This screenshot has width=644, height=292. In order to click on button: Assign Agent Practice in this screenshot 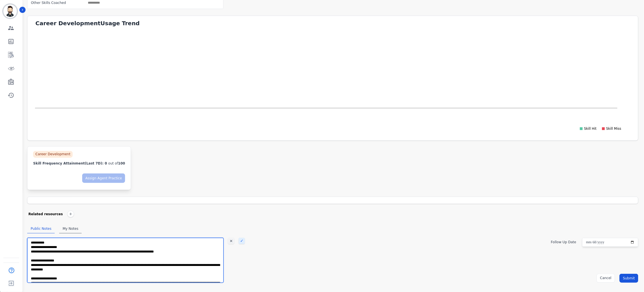, I will do `click(103, 178)`.